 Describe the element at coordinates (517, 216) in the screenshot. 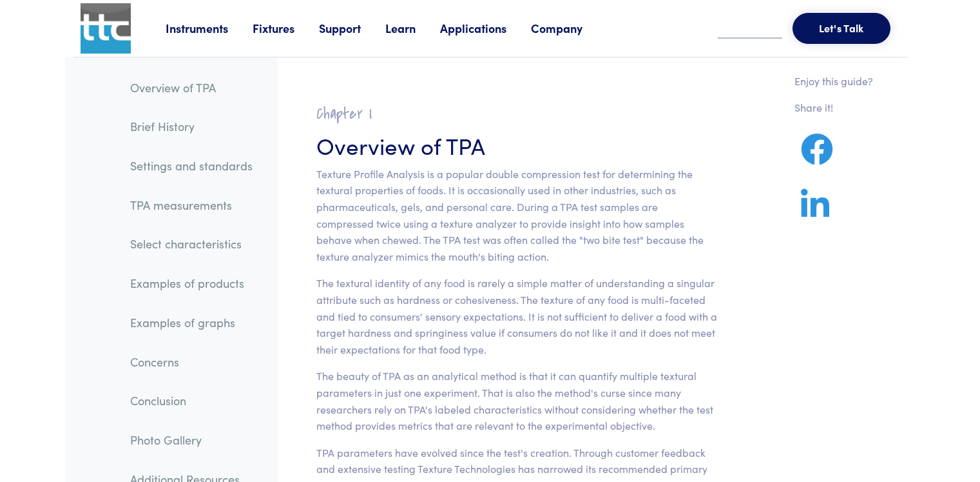

I see `p: Texture Profile Analysis is a popular double compression test for determining the textural proper...` at that location.